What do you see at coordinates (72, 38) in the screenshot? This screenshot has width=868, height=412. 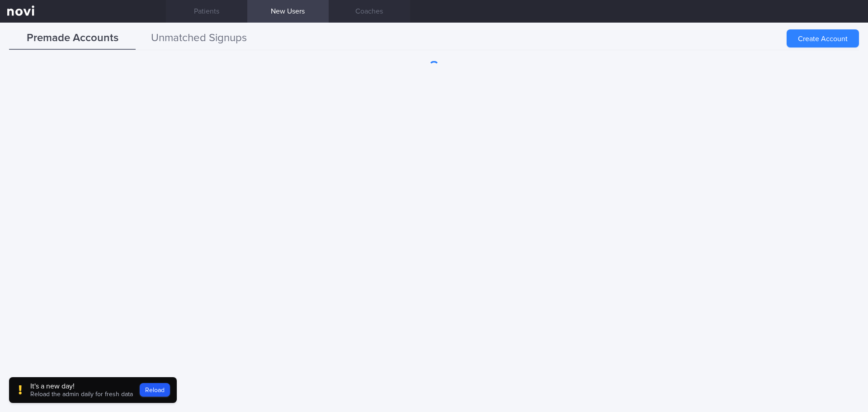 I see `button: Premade Accounts` at bounding box center [72, 38].